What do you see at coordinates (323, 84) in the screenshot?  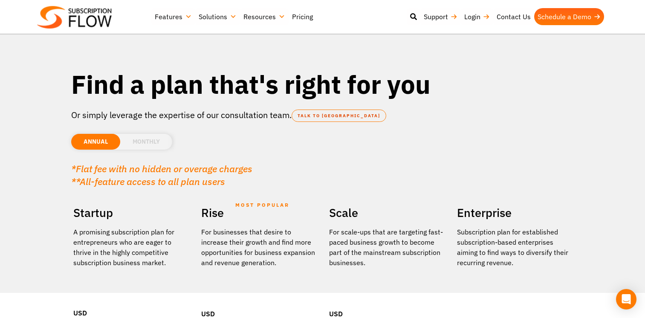 I see `h1: Find a plan that's right for you` at bounding box center [323, 84].